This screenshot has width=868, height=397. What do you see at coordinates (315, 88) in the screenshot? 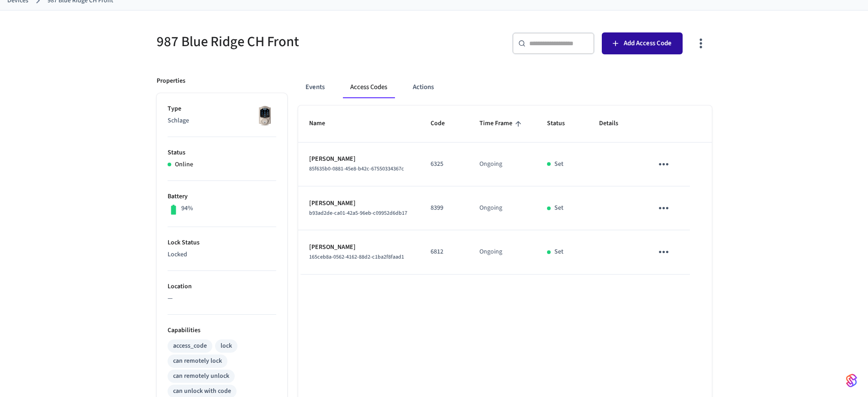
I see `button: Events` at bounding box center [315, 88].